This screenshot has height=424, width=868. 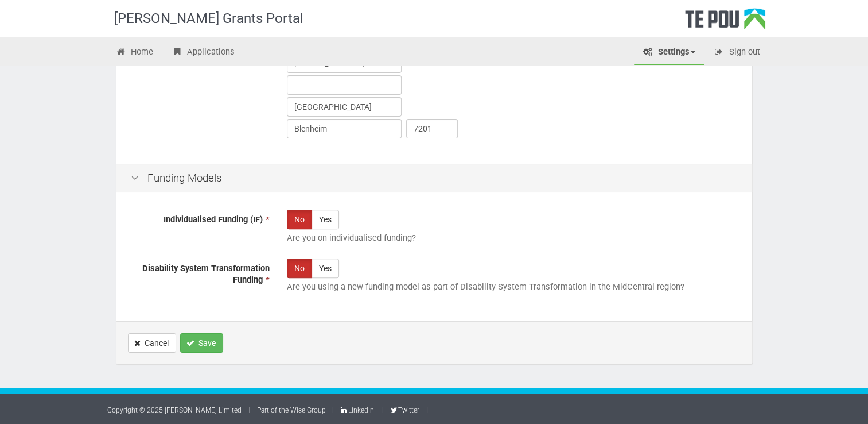 I want to click on p: Are you using a new funding model as part of Disability System Transformation in the MidCentral r..., so click(x=513, y=287).